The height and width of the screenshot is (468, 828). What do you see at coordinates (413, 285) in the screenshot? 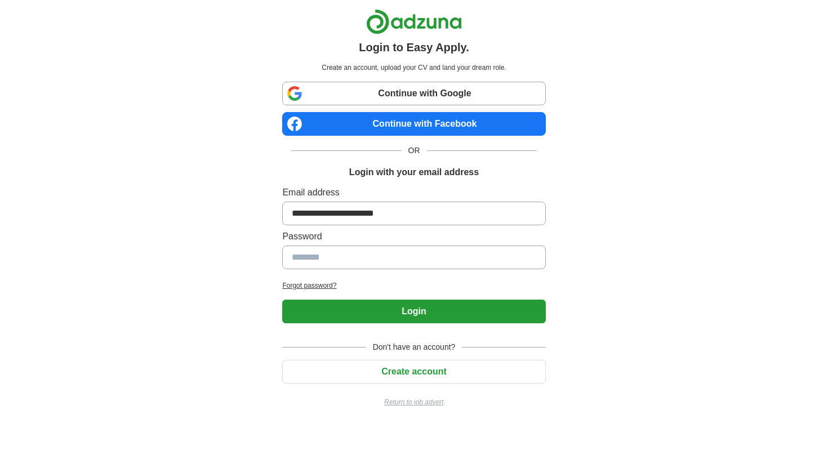
I see `a: Forgot password?` at bounding box center [413, 285].